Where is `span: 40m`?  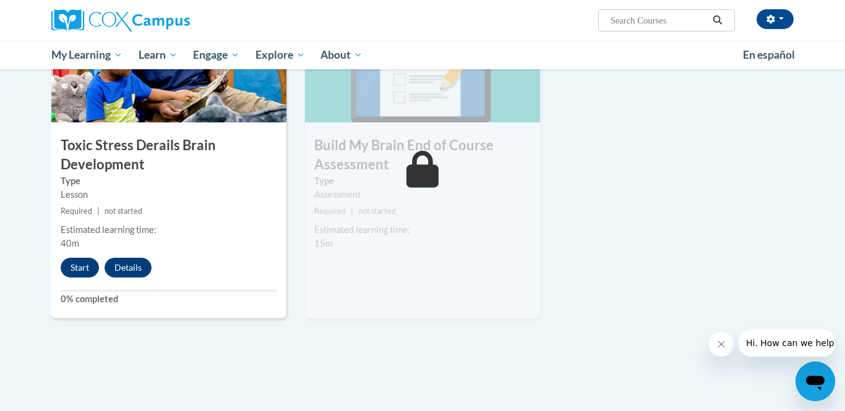 span: 40m is located at coordinates (70, 243).